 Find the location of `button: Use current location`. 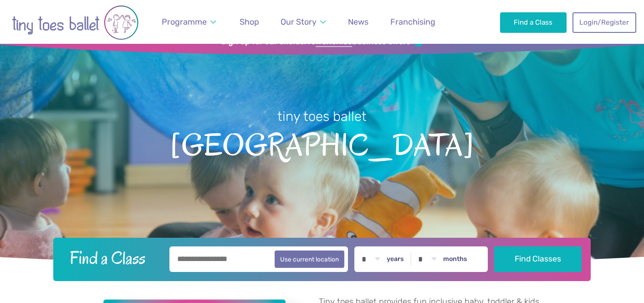

button: Use current location is located at coordinates (309, 259).